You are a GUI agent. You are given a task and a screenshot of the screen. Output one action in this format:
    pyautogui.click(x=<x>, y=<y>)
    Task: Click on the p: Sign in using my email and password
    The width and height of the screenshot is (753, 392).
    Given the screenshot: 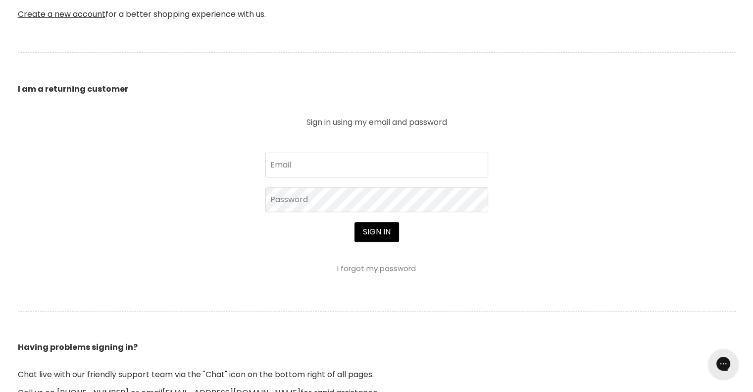 What is the action you would take?
    pyautogui.click(x=377, y=122)
    